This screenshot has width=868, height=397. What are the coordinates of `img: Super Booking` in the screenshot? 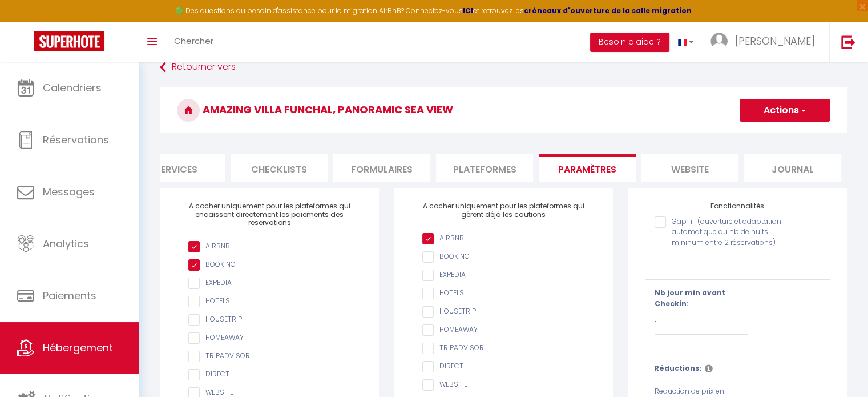 It's located at (69, 41).